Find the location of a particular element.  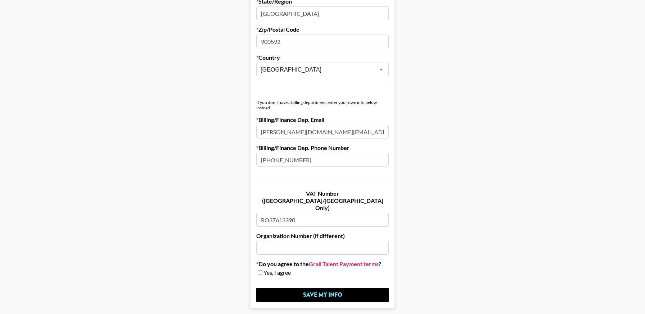

label: Billing/Finance Dep. Phone Number is located at coordinates (322, 148).